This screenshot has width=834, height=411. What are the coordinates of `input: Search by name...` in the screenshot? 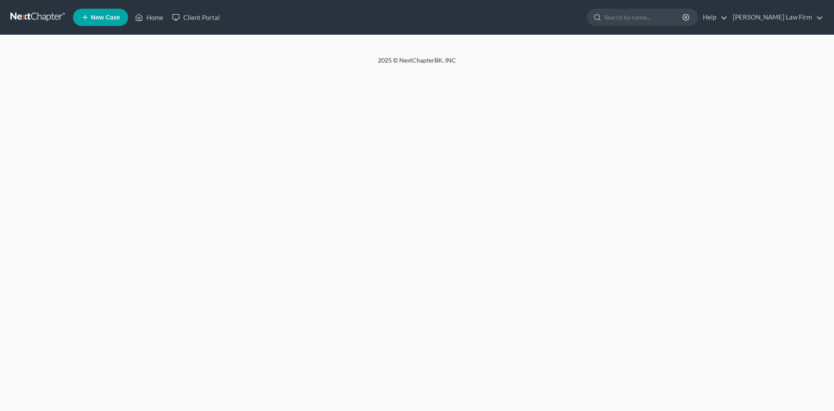 It's located at (644, 17).